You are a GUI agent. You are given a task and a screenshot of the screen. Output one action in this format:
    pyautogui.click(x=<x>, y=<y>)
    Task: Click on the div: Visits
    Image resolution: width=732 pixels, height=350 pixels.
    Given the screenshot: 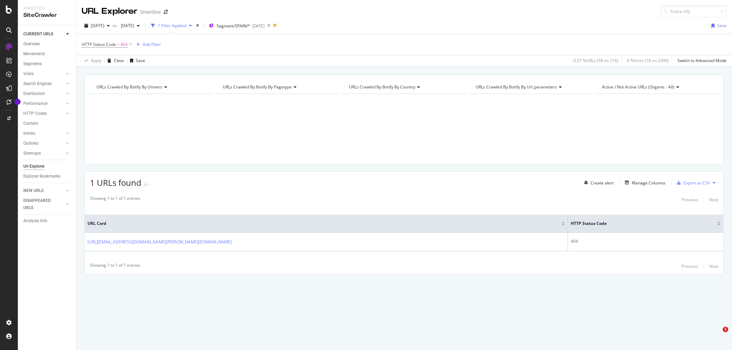 What is the action you would take?
    pyautogui.click(x=28, y=74)
    